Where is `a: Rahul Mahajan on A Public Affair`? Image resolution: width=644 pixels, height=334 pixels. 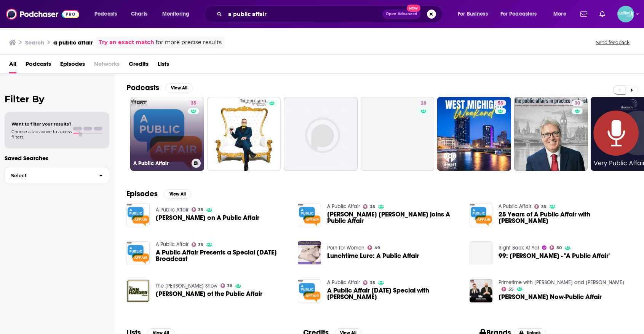
a: Rahul Mahajan on A Public Affair is located at coordinates (207, 218).